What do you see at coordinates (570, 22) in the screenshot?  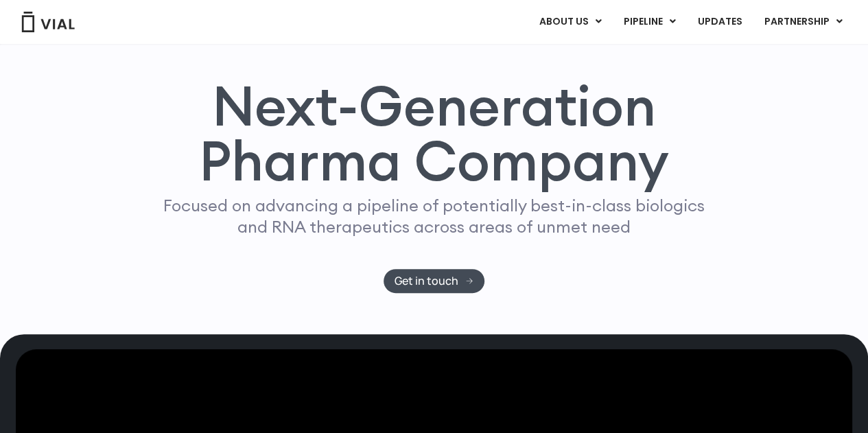 I see `a: ABOUT USMenu Toggle` at bounding box center [570, 22].